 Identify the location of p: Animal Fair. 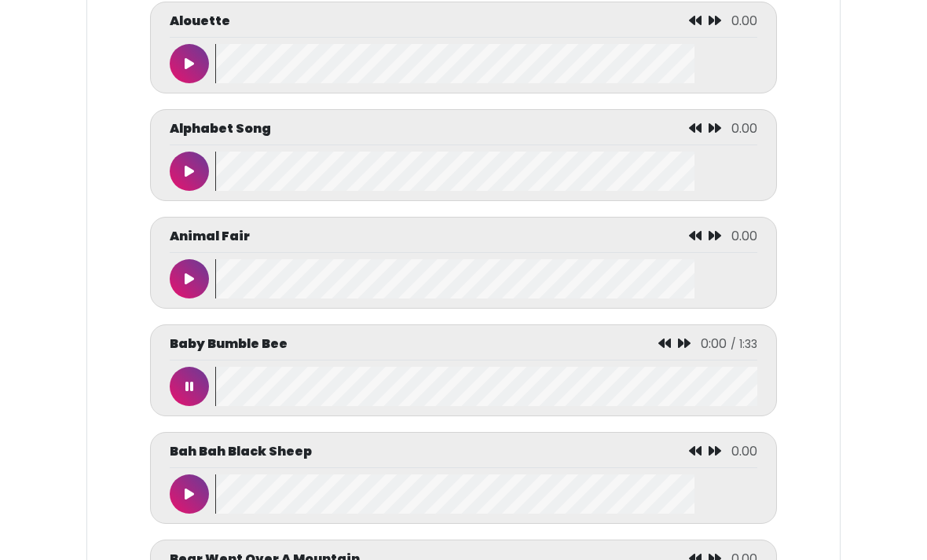
(209, 236).